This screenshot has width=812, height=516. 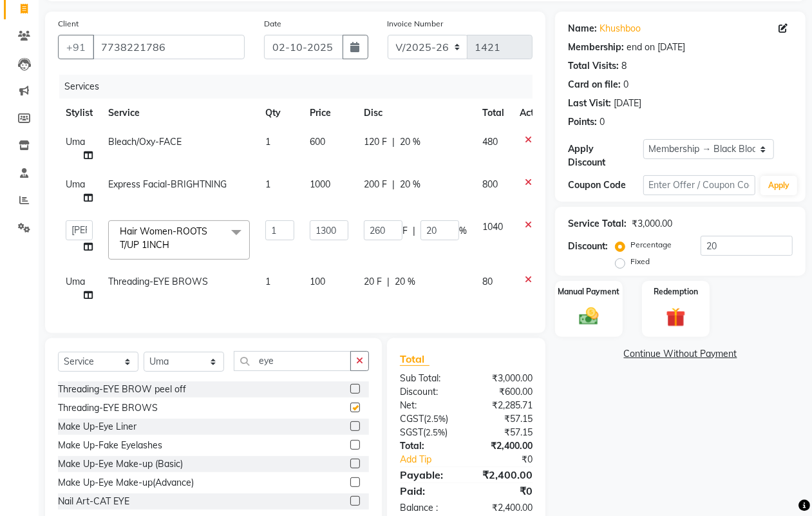 I want to click on div: Threading-EYE BROWS, so click(x=108, y=407).